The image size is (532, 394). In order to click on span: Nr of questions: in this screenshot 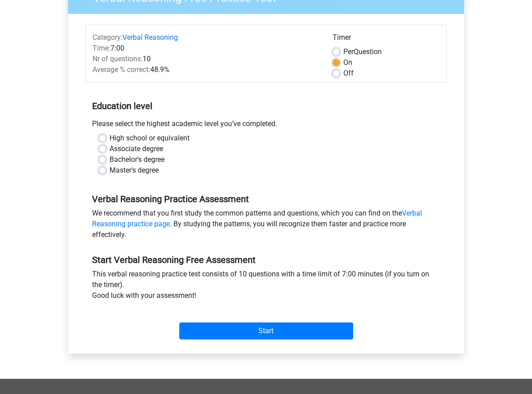, I will do `click(118, 59)`.